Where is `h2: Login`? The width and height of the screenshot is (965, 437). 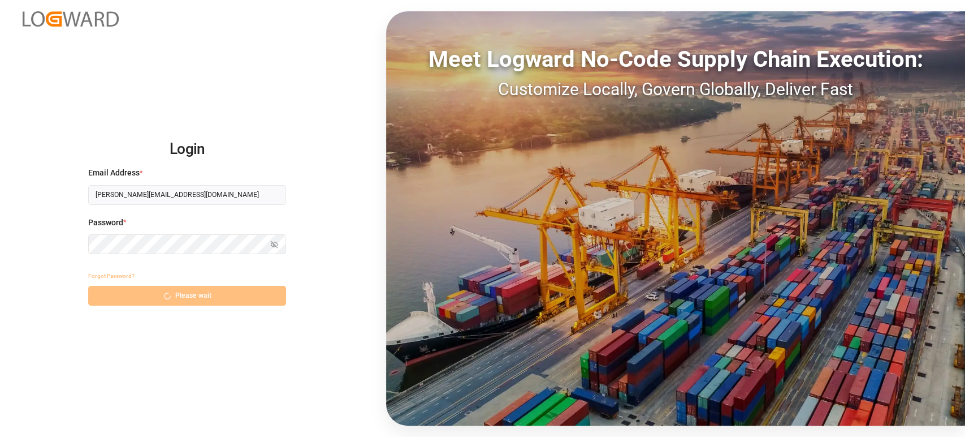
h2: Login is located at coordinates (187, 149).